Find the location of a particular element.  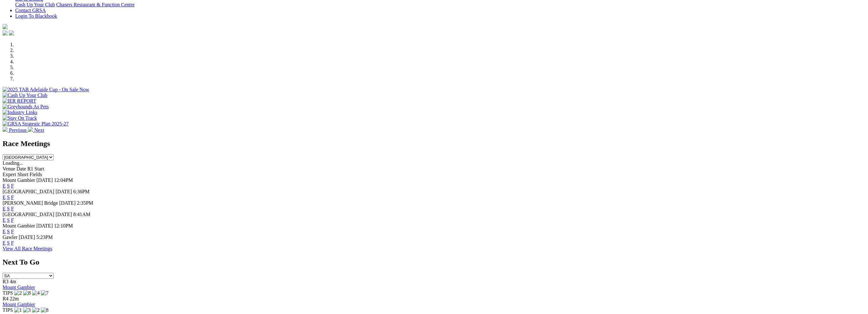

span: 2:35PM is located at coordinates (85, 203).